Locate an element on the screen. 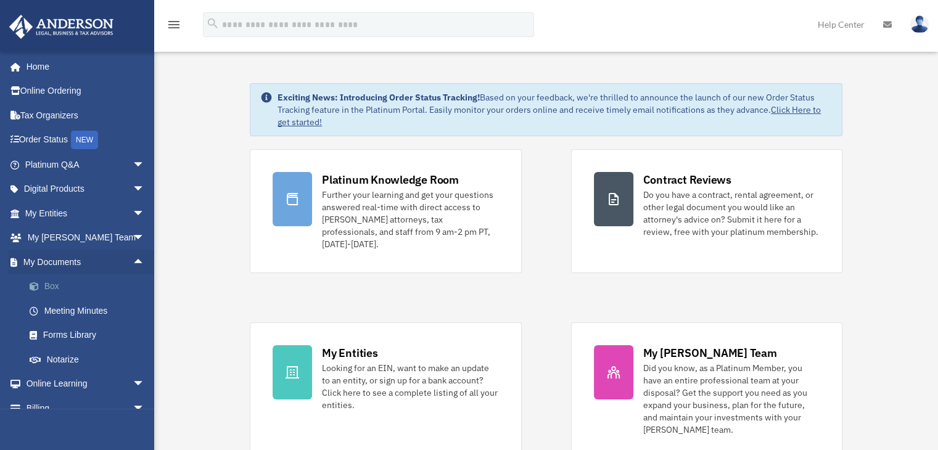  i: search is located at coordinates (213, 23).